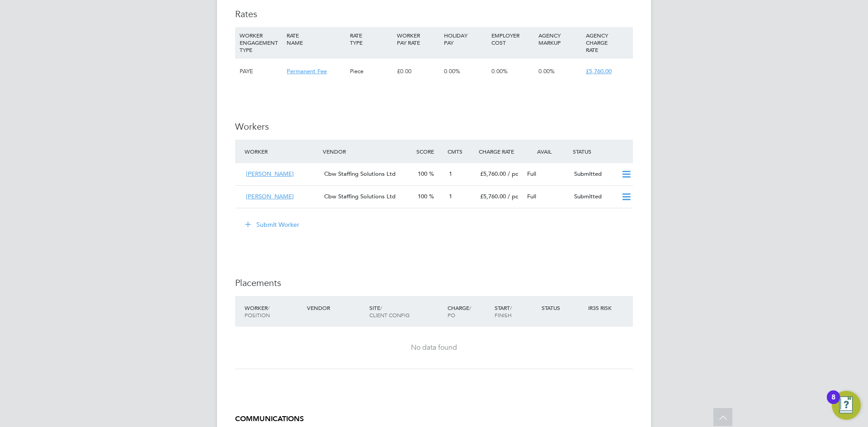 Image resolution: width=868 pixels, height=427 pixels. What do you see at coordinates (389, 311) in the screenshot?
I see `span: / Client Config` at bounding box center [389, 311].